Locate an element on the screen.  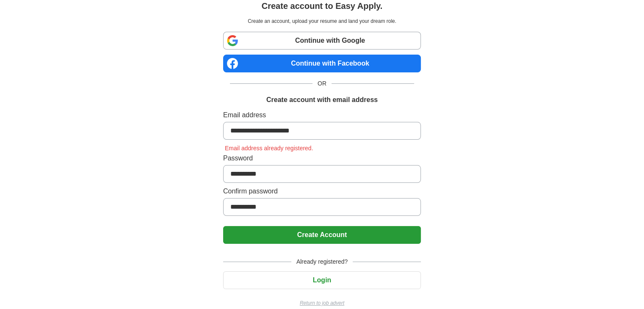
span: OR is located at coordinates (322, 84).